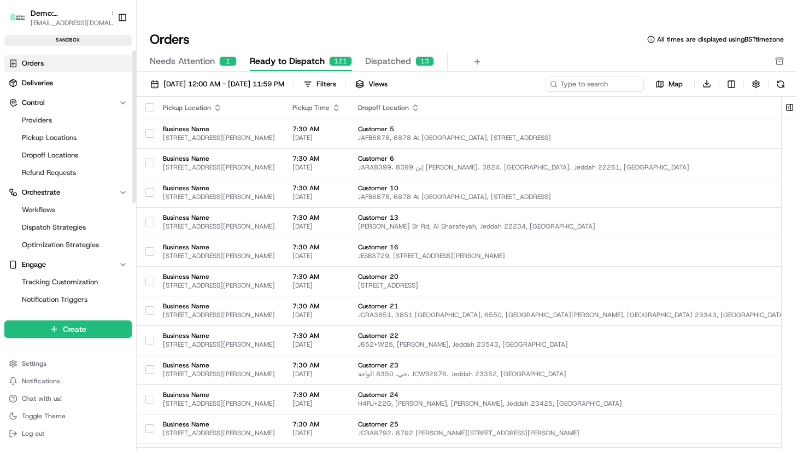 Image resolution: width=797 pixels, height=450 pixels. Describe the element at coordinates (34, 363) in the screenshot. I see `span: Settings` at that location.